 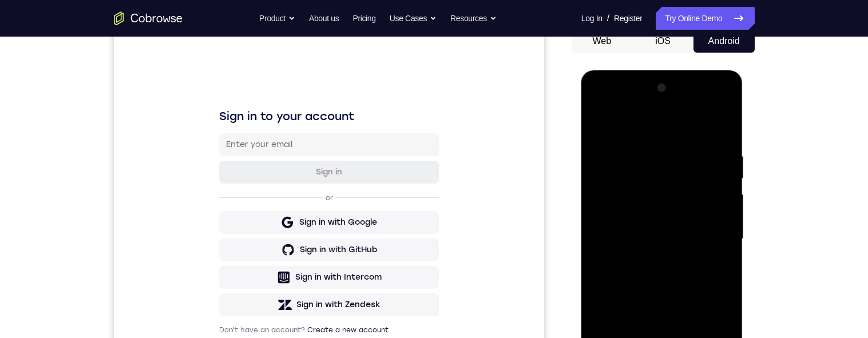 I want to click on button: Sign in, so click(x=215, y=142).